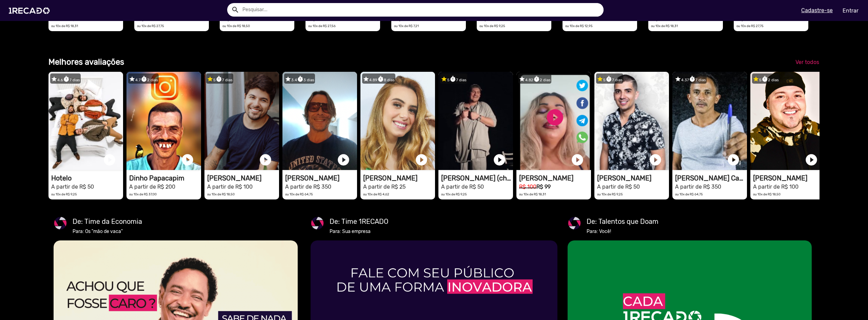 This screenshot has height=320, width=868. What do you see at coordinates (108, 222) in the screenshot?
I see `mat-card-title: De: Time da Economia` at bounding box center [108, 222].